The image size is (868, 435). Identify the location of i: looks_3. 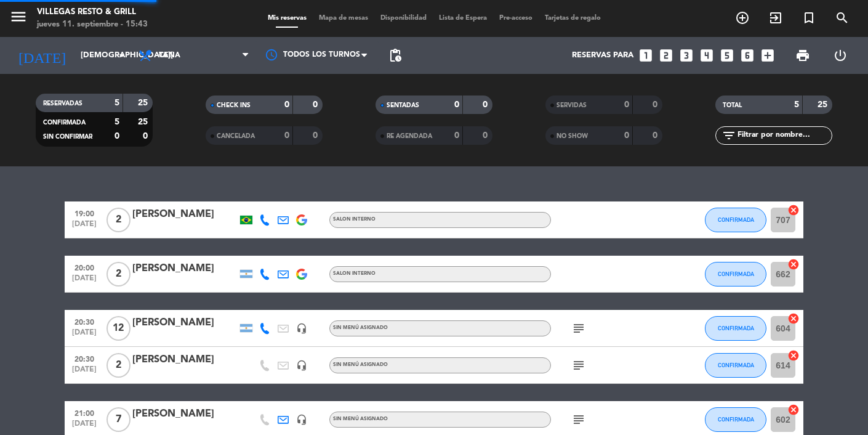
(687, 55).